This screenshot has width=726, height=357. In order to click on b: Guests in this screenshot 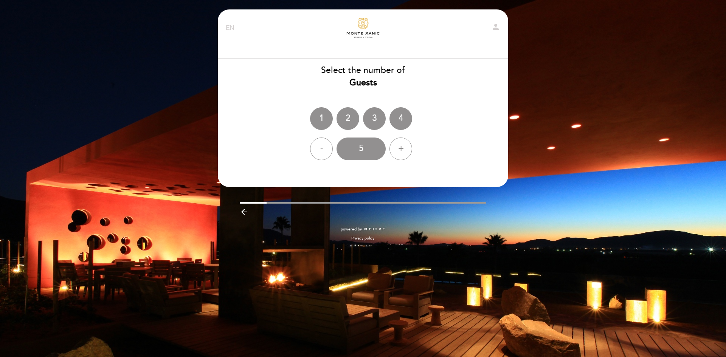, I will do `click(363, 83)`.